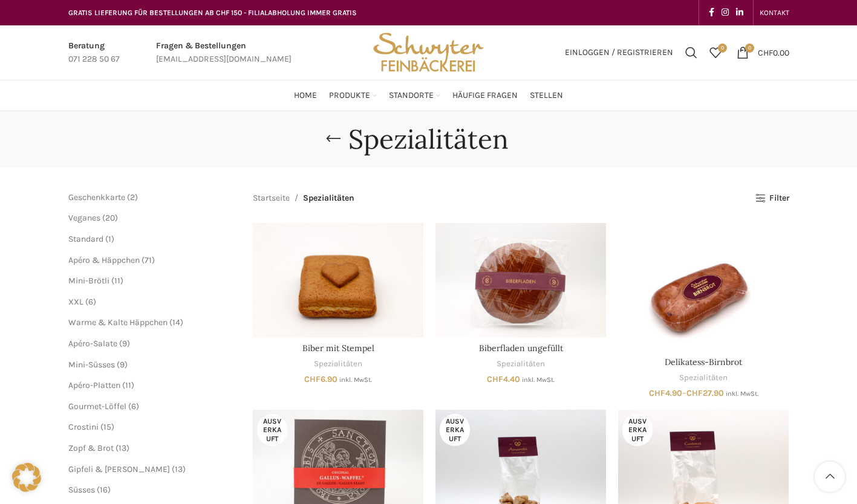 The image size is (857, 504). Describe the element at coordinates (128, 385) in the screenshot. I see `span: 11` at that location.